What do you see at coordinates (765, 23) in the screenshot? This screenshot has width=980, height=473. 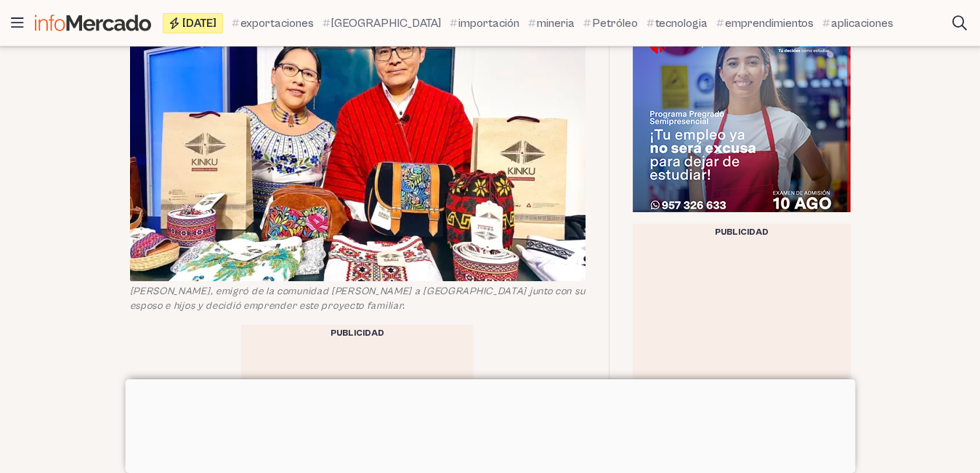 I see `a: emprendimientos` at bounding box center [765, 23].